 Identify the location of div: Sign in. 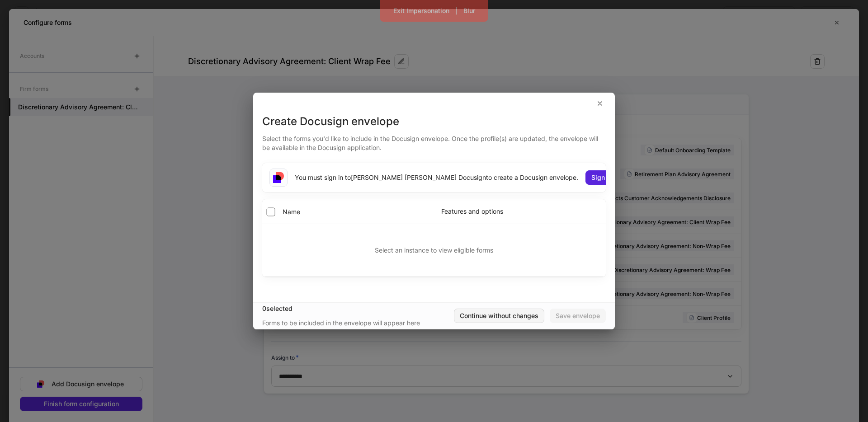
(601, 178).